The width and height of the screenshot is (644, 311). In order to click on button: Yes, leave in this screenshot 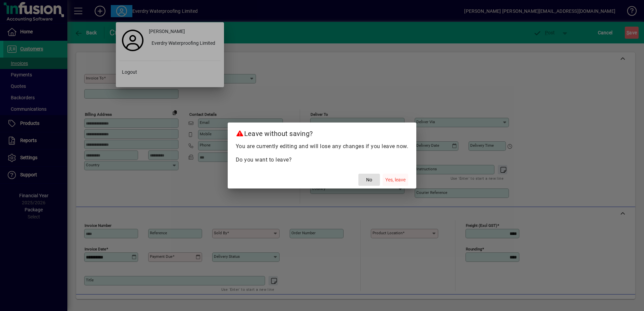, I will do `click(395, 180)`.